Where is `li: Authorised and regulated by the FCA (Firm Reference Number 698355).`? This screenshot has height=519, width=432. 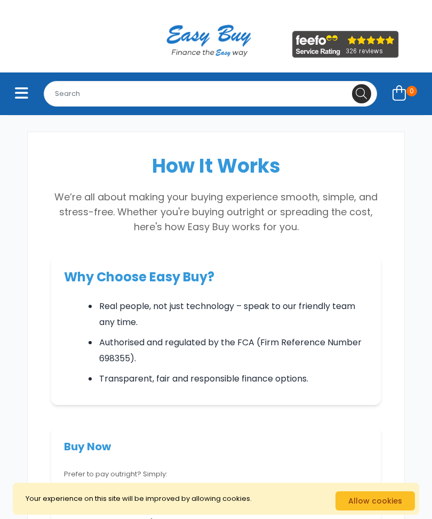
li: Authorised and regulated by the FCA (Firm Reference Number 698355). is located at coordinates (233, 351).